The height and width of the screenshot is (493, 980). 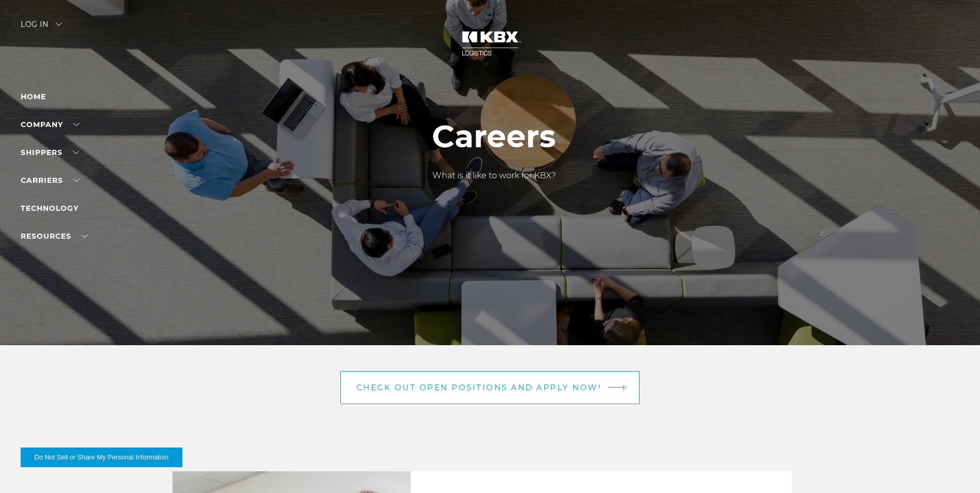 What do you see at coordinates (49, 152) in the screenshot?
I see `a: SHIPPERS` at bounding box center [49, 152].